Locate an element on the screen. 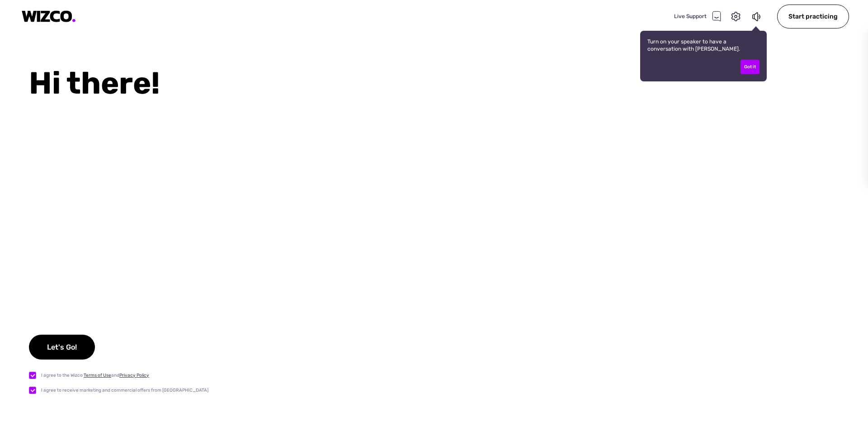 This screenshot has width=868, height=431. div: Hi there! is located at coordinates (448, 83).